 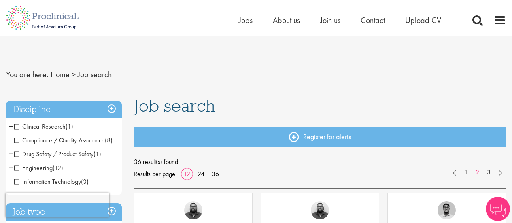 I want to click on a: Timothy Deschamps, so click(x=446, y=210).